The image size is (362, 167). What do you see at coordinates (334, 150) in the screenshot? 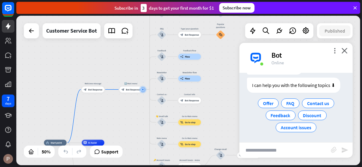
I see `i: block_attachment` at bounding box center [334, 150].